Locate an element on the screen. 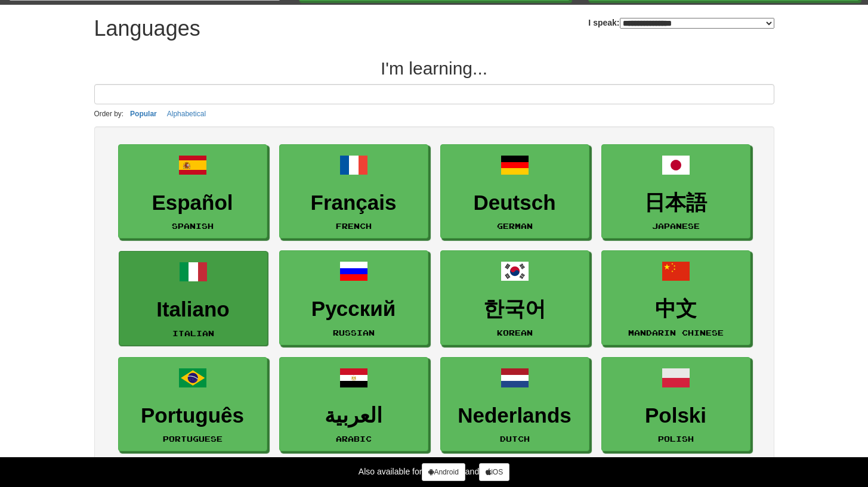 The image size is (868, 487). small: Order by: is located at coordinates (109, 114).